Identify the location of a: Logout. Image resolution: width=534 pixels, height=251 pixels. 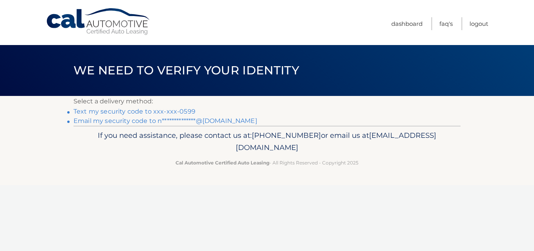
(479, 23).